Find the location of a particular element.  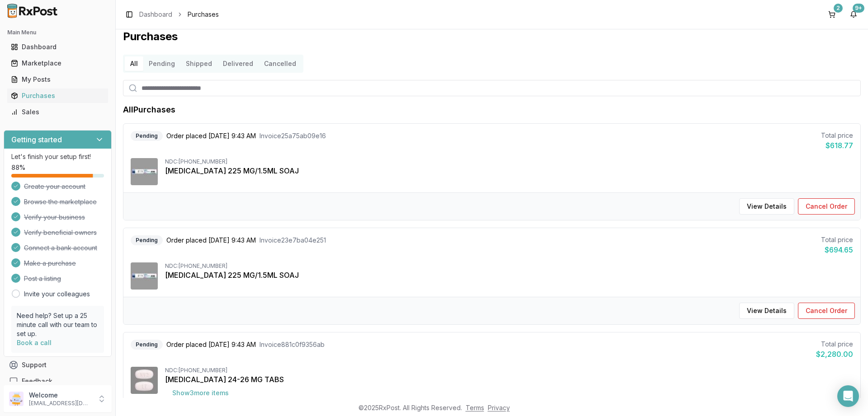

button: Delivered is located at coordinates (238, 64).